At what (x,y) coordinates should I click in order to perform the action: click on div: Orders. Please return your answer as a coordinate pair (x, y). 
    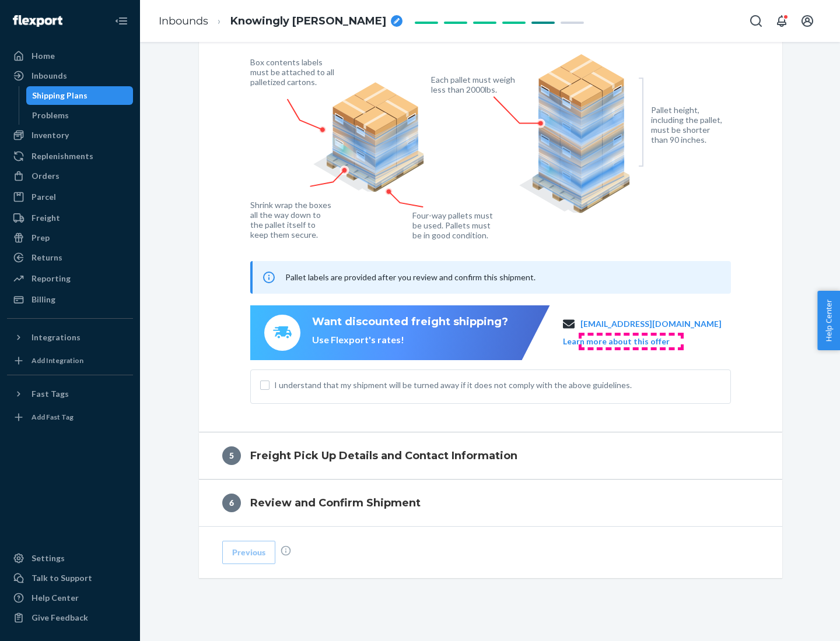
    Looking at the image, I should click on (46, 176).